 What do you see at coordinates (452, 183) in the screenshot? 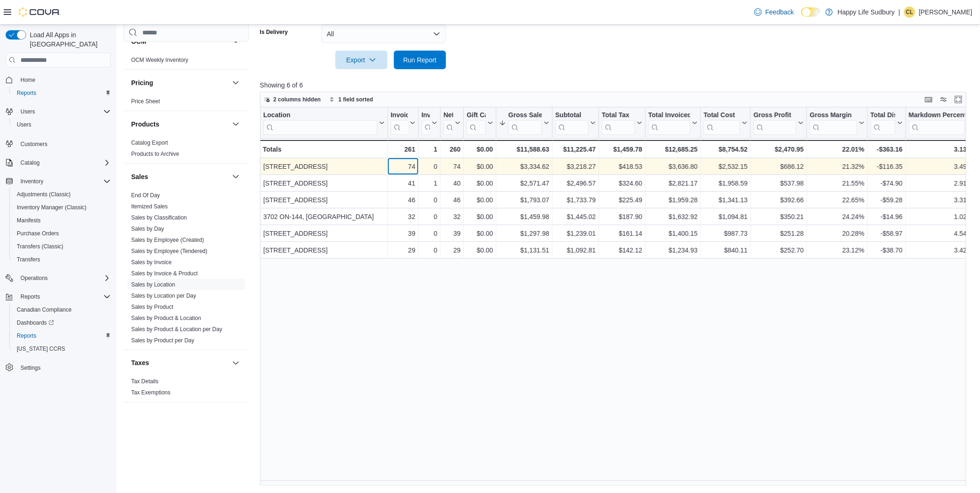
I see `div: 40` at bounding box center [452, 183].